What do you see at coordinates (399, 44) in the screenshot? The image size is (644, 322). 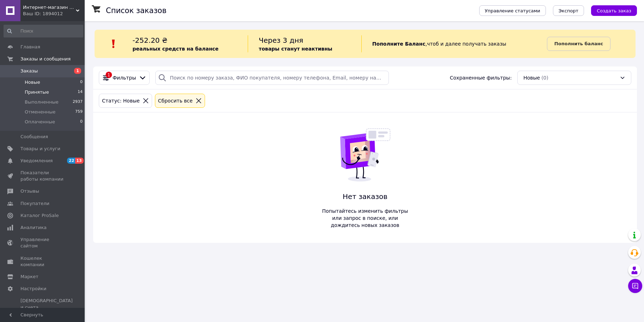 I see `b: Пополните Баланс` at bounding box center [399, 44].